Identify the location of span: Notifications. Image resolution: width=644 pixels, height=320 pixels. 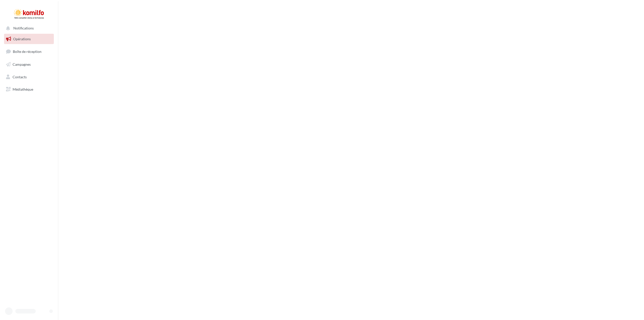
(24, 28).